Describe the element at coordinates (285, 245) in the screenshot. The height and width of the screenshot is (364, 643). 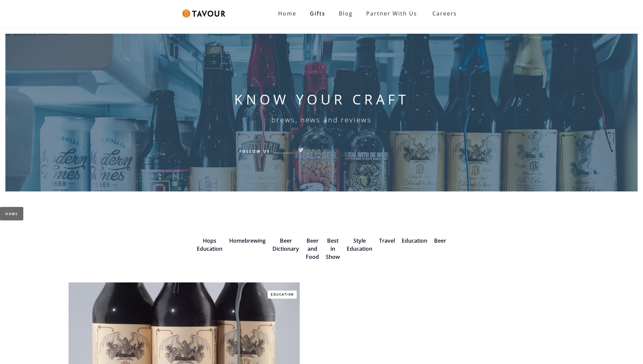
I see `a: Beer Dictionary` at that location.